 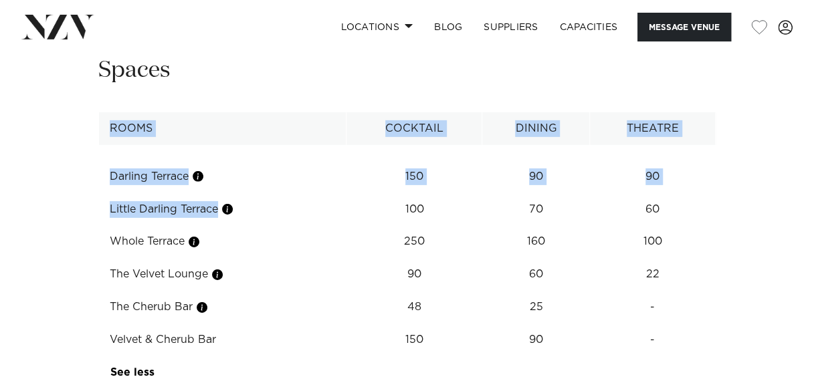 What do you see at coordinates (377, 27) in the screenshot?
I see `a: Locations` at bounding box center [377, 27].